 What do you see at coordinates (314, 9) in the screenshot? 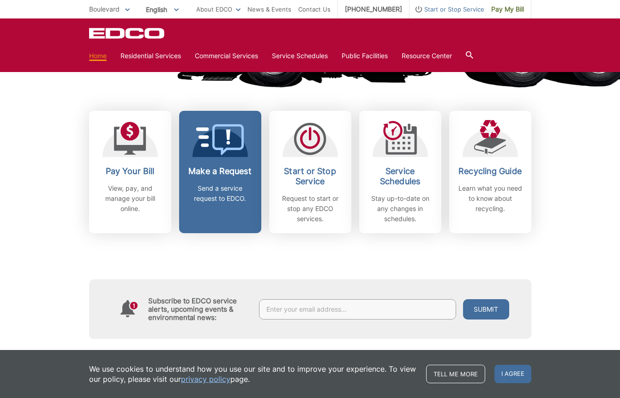
I see `a: Contact Us` at bounding box center [314, 9].